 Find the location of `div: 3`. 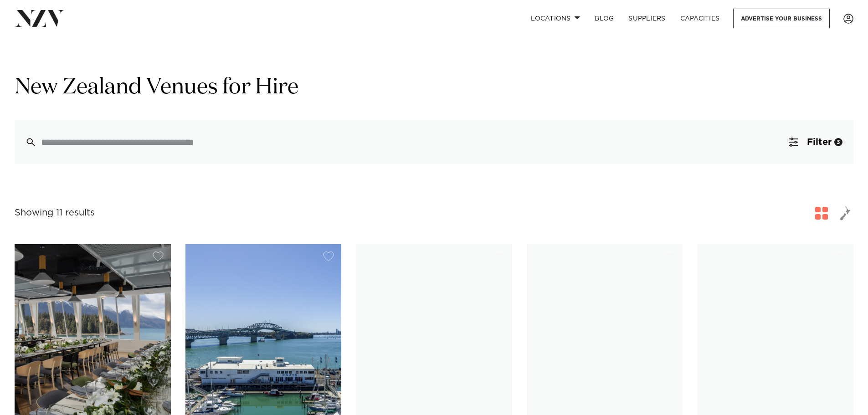

div: 3 is located at coordinates (838, 142).